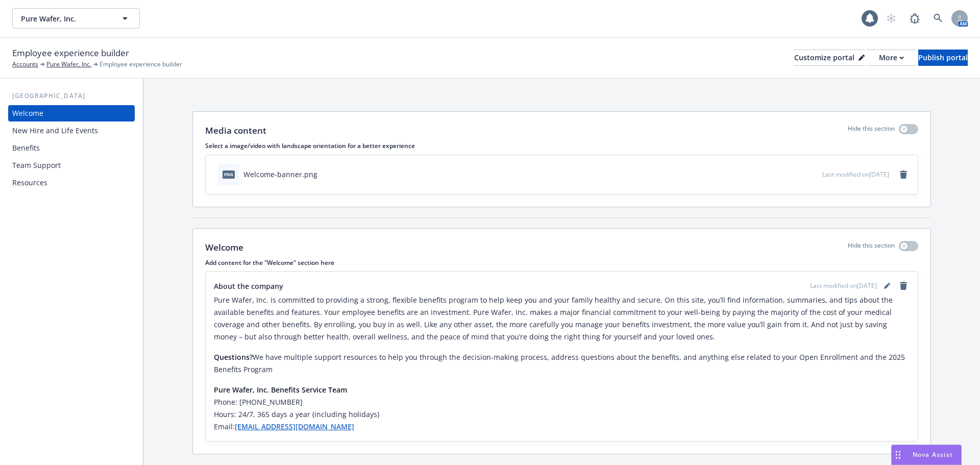  What do you see at coordinates (64, 18) in the screenshot?
I see `span: Pure Wafer, Inc.` at bounding box center [64, 18].